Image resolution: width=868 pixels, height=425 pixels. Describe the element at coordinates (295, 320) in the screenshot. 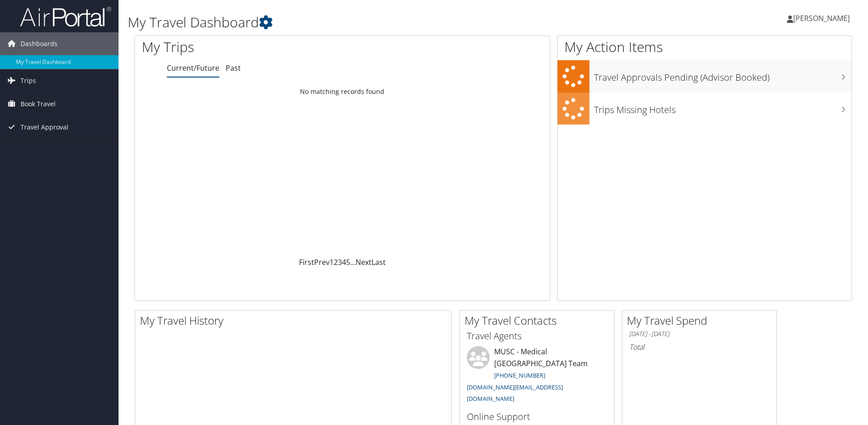

I see `h2: My Travel History` at that location.